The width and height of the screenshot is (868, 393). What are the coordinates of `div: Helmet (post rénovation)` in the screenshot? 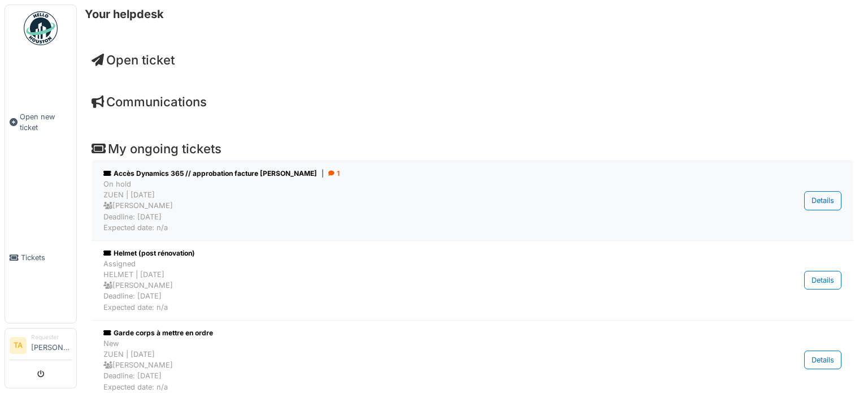 It's located at (414, 254).